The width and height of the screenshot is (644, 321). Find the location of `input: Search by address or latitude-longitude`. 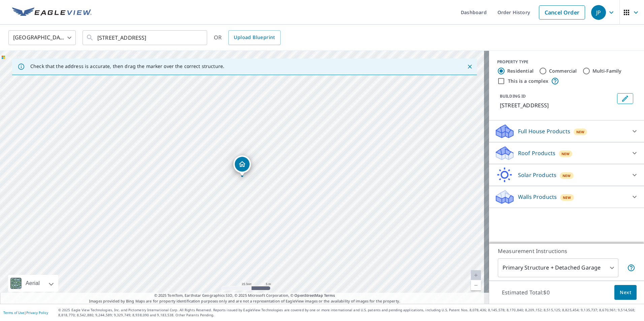

input: Search by address or latitude-longitude is located at coordinates (145, 38).